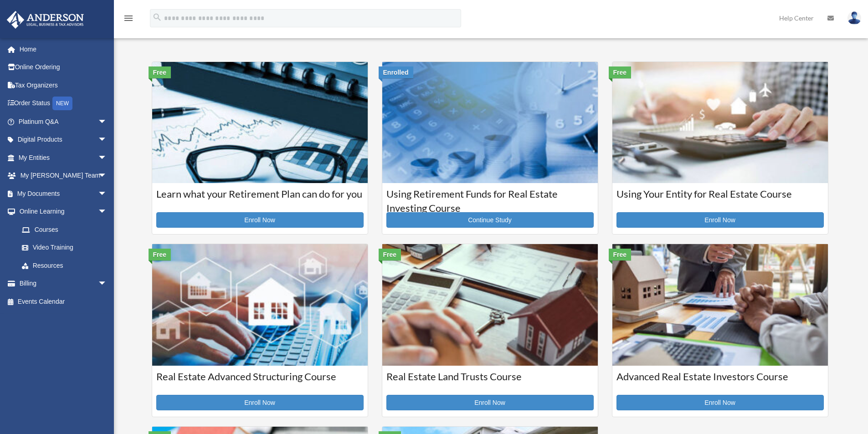 This screenshot has height=434, width=868. What do you see at coordinates (63, 193) in the screenshot?
I see `a: My Documentsarrow_drop_down` at bounding box center [63, 193].